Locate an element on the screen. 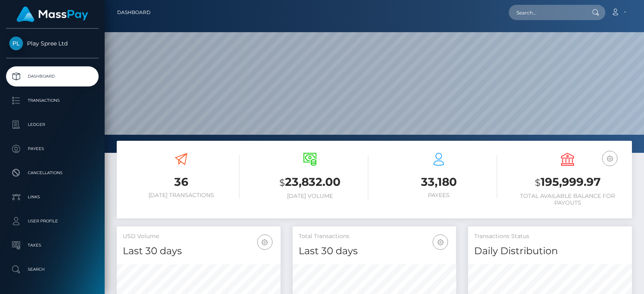 This screenshot has height=294, width=644. h3: 195,999.97 is located at coordinates (568, 182).